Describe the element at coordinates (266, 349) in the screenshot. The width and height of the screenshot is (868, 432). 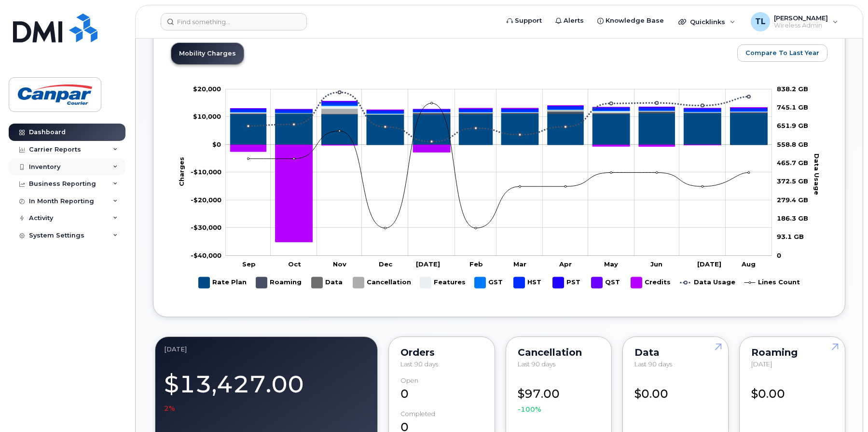
I see `div: August 2025` at that location.